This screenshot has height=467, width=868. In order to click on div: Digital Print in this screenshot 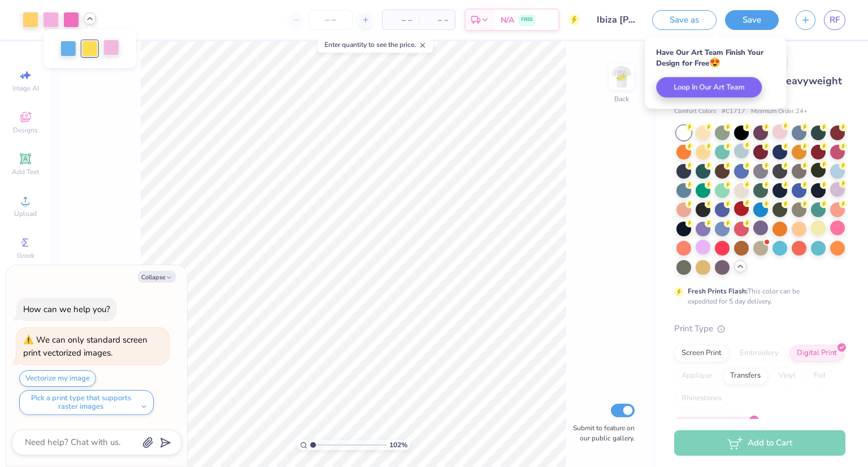, I will do `click(817, 353)`.